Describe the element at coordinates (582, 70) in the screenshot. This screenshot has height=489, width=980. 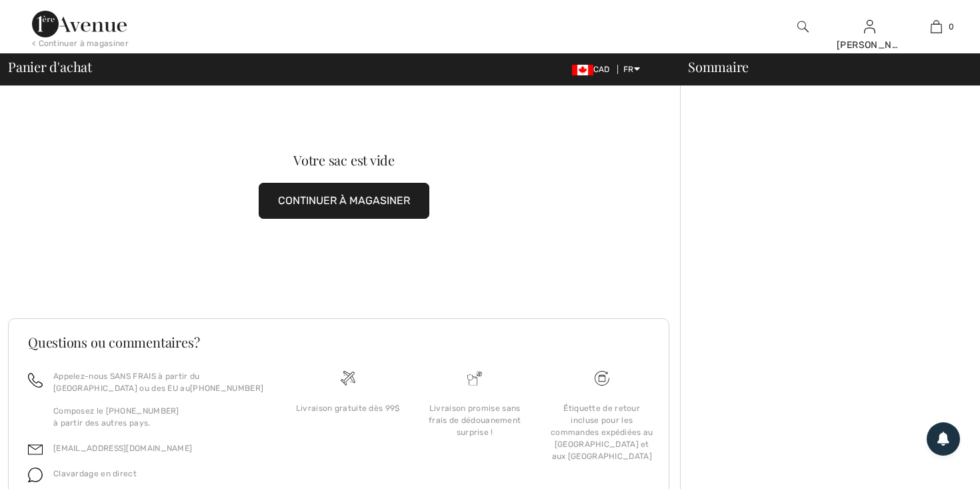
I see `img: Canadian Dollar` at that location.